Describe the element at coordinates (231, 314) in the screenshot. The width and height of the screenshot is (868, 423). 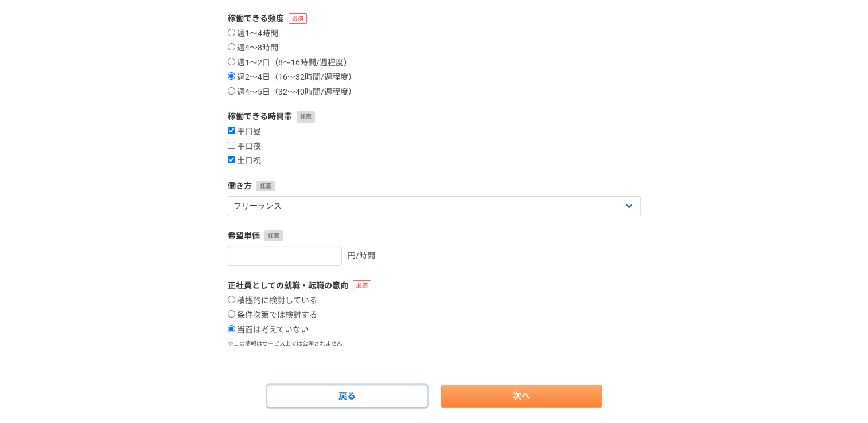
I see `input: 条件次第では検討する` at that location.